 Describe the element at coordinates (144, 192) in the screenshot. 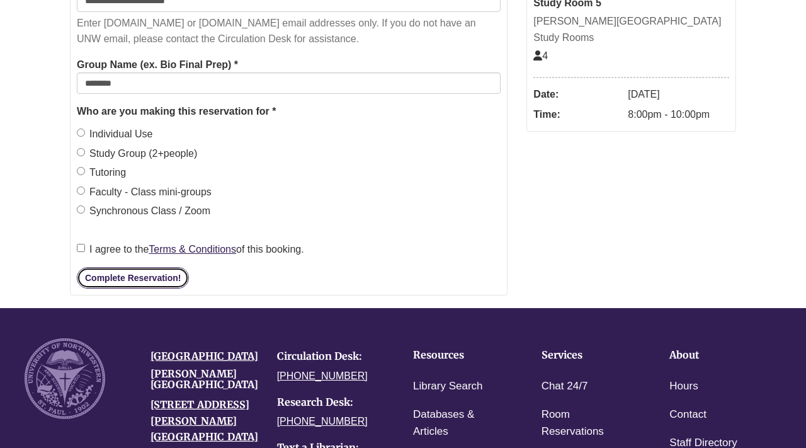

I see `label: Faculty - Class mini-groups` at that location.